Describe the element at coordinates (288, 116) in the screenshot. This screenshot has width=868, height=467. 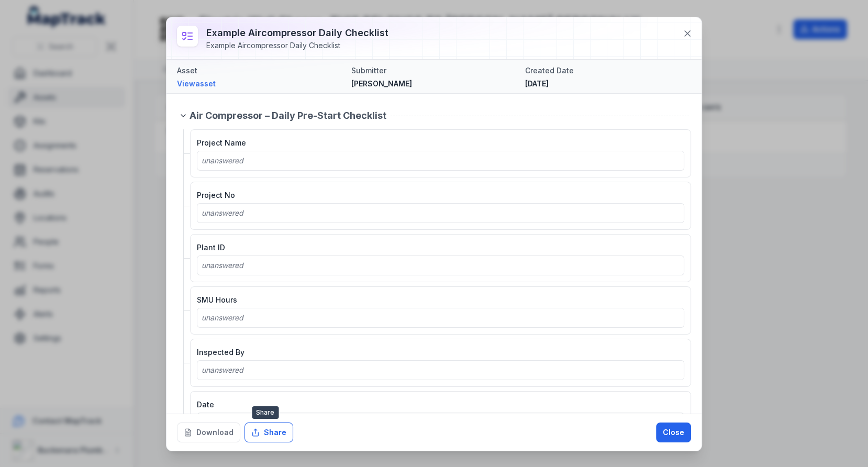
I see `span: Air Compressor – Daily Pre-Start Checklist` at that location.